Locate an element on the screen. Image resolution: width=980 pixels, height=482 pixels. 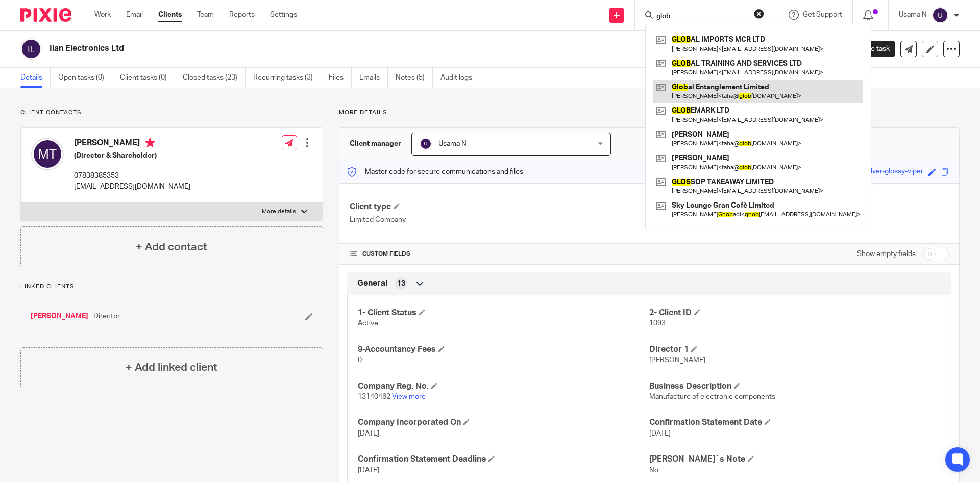
h4: 2- Client ID is located at coordinates (794, 312).